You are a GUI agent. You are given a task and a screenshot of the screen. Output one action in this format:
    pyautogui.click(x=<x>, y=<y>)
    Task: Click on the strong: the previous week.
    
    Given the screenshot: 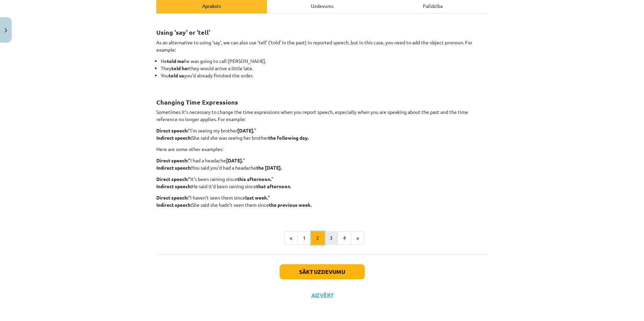 What is the action you would take?
    pyautogui.click(x=290, y=205)
    